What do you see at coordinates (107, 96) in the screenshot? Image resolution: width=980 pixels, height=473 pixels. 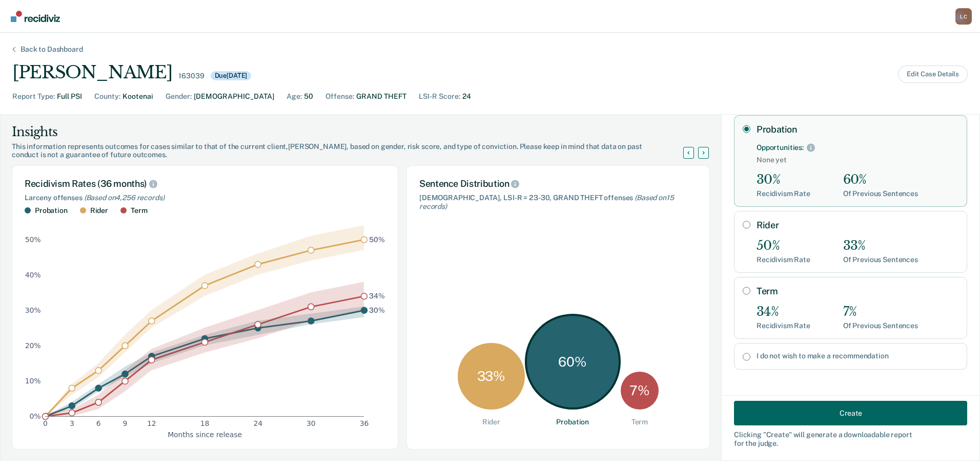 I see `div: County :` at bounding box center [107, 96].